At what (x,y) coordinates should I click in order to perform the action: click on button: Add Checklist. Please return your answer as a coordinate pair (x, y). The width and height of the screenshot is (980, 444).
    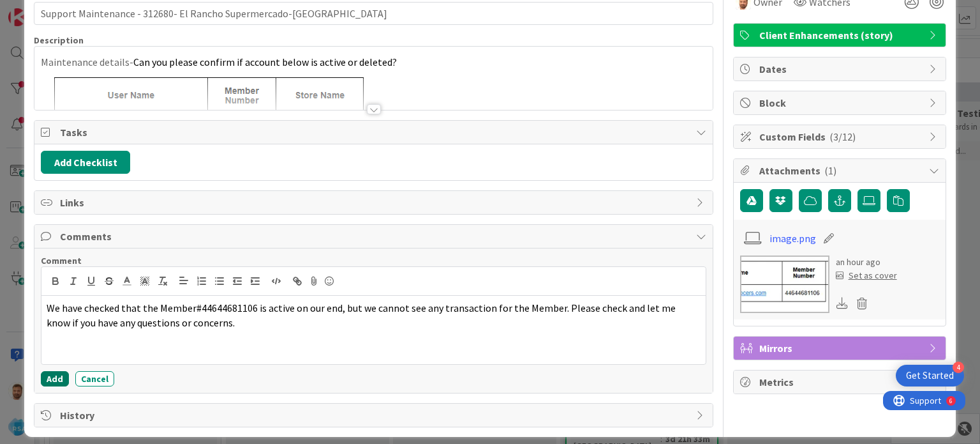
    Looking at the image, I should click on (86, 162).